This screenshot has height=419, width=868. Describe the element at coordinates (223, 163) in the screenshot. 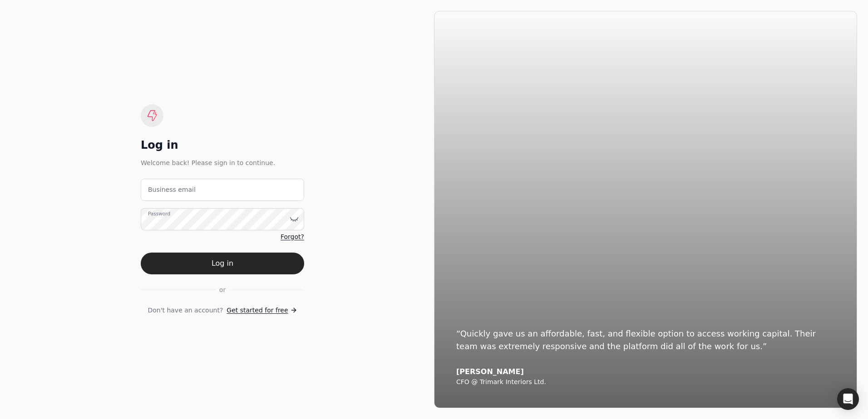

I see `div: Welcome back! Please sign in to continue.` at that location.